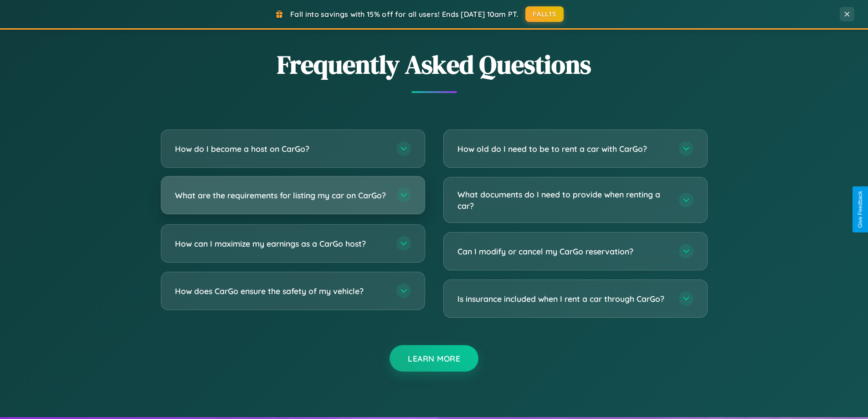  What do you see at coordinates (434, 64) in the screenshot?
I see `h2: Frequently Asked Questions` at bounding box center [434, 64].